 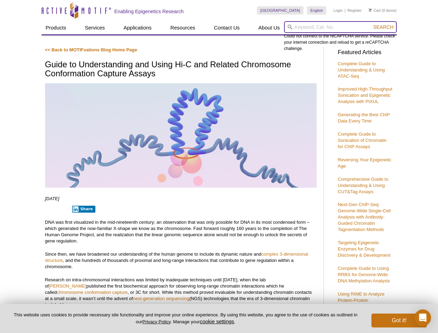 What do you see at coordinates (354, 10) in the screenshot?
I see `a: Register` at bounding box center [354, 10].